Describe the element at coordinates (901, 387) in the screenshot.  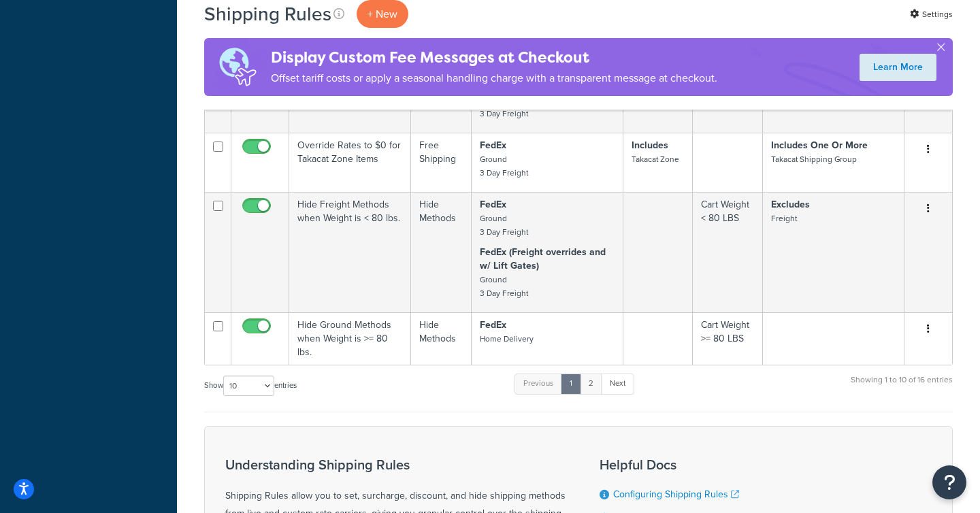
I see `div: Showing 1 to 10 of 16 entries` at that location.